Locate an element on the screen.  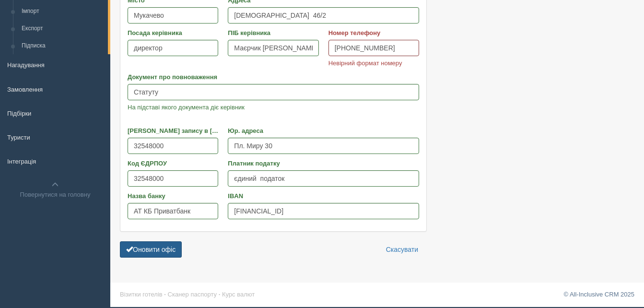
a: Сканер паспорту is located at coordinates (192, 294).